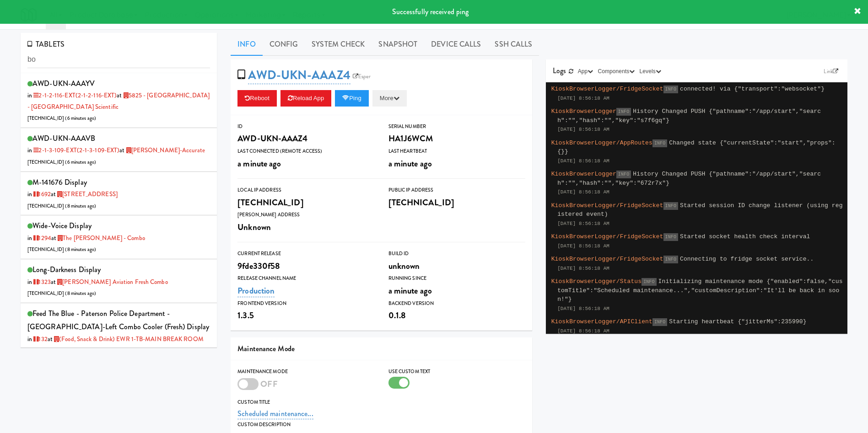  Describe the element at coordinates (338, 45) in the screenshot. I see `a: System Check` at that location.